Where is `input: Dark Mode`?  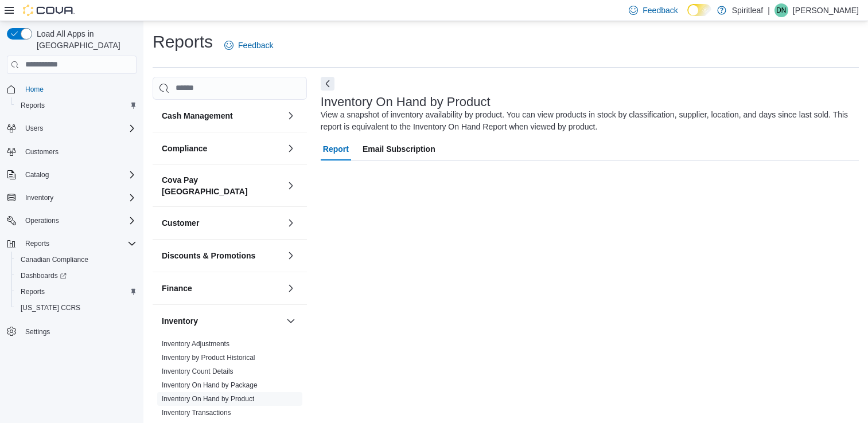
input: Dark Mode is located at coordinates (699, 10).